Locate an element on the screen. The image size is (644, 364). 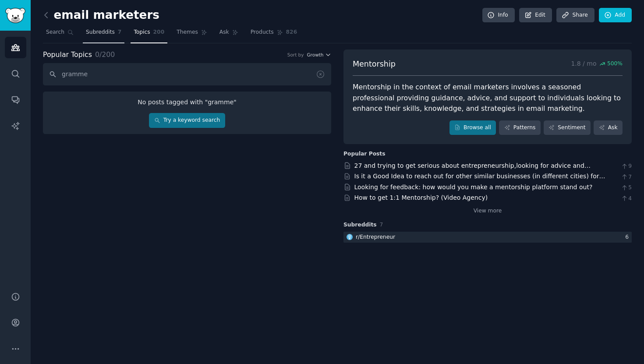
span: 500 % is located at coordinates (614, 64).